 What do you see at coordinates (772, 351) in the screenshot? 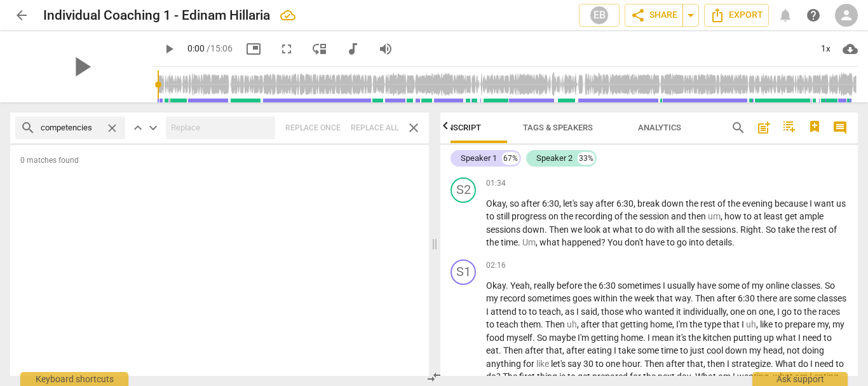
I see `span: head` at bounding box center [772, 351].